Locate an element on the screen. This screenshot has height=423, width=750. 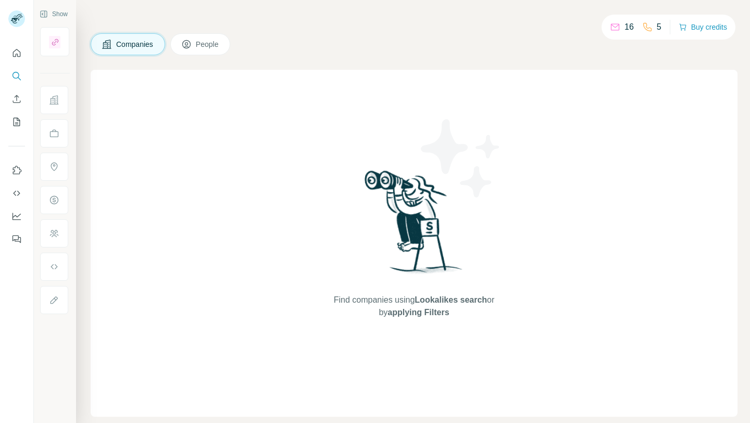
button: Quick start is located at coordinates (17, 53).